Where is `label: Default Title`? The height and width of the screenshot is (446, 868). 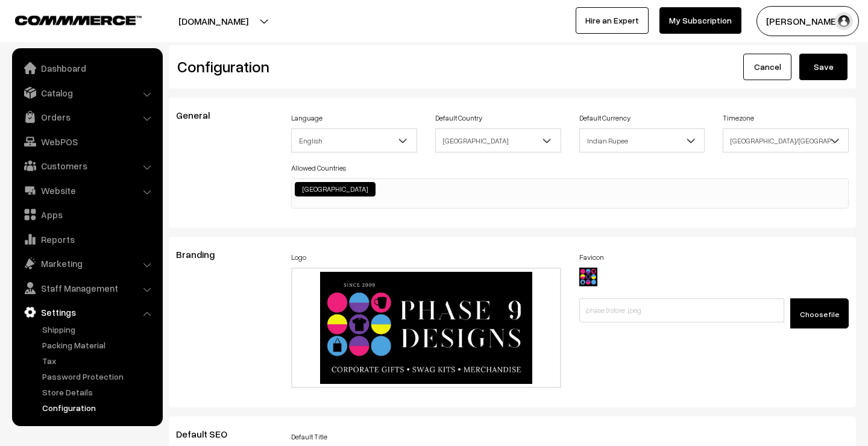
label: Default Title is located at coordinates (309, 437).